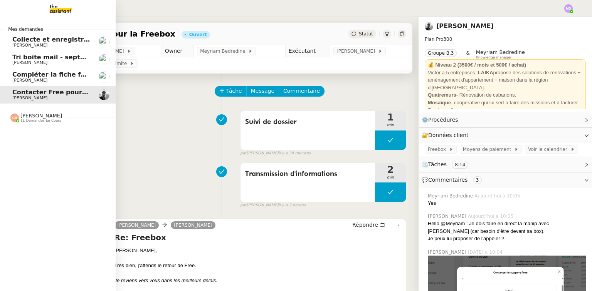  Describe the element at coordinates (486, 72) in the screenshot. I see `strong: LAIKA` at that location.